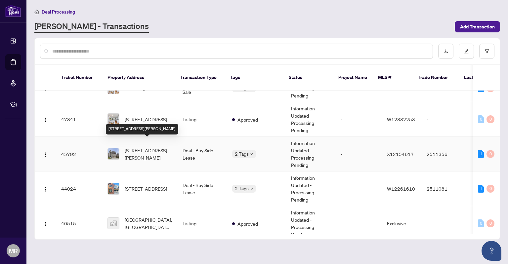 This screenshot has width=508, height=264. Describe the element at coordinates (79, 223) in the screenshot. I see `td: 40515` at that location.